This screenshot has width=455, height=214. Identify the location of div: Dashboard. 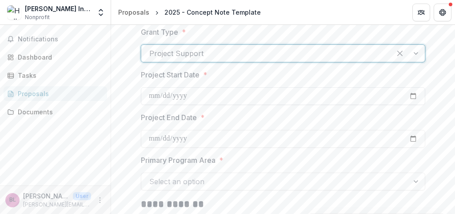
(59, 57).